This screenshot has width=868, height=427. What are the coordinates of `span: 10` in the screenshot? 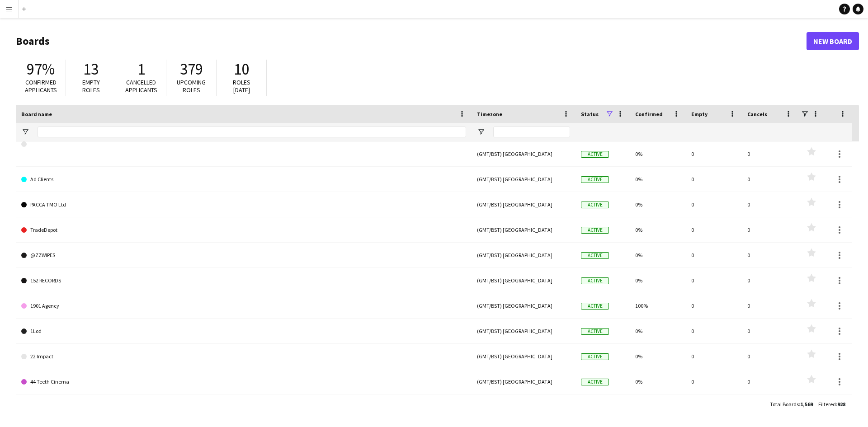 It's located at (241, 69).